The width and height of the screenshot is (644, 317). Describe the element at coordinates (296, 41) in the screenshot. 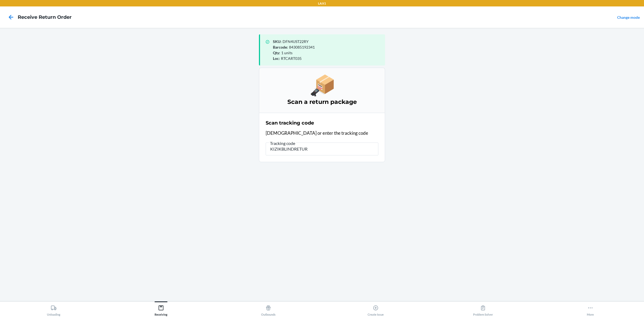

I see `span: DFN4UST22RY` at that location.